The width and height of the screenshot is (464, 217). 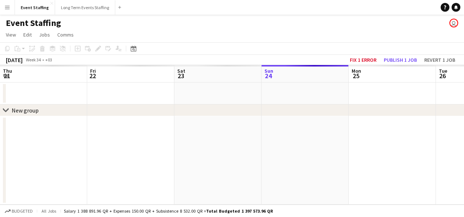 What do you see at coordinates (11, 35) in the screenshot?
I see `span: View` at bounding box center [11, 35].